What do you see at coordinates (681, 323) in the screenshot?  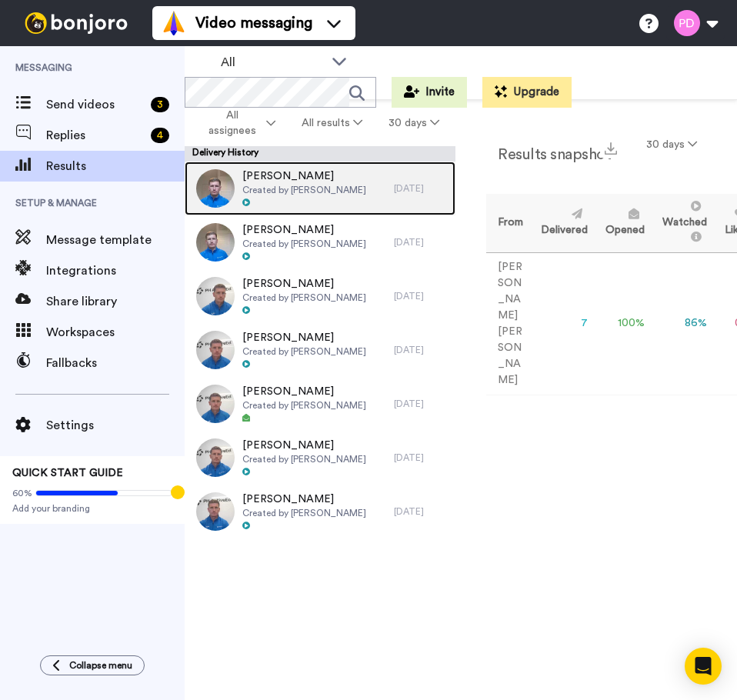 I see `td: 86 %` at bounding box center [681, 323].